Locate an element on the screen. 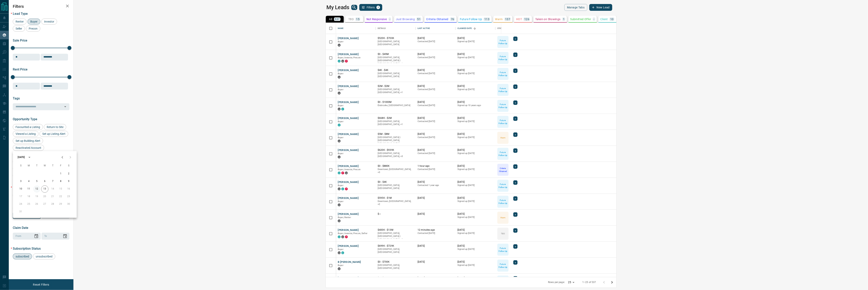  p: 1 hour ago is located at coordinates (435, 166).